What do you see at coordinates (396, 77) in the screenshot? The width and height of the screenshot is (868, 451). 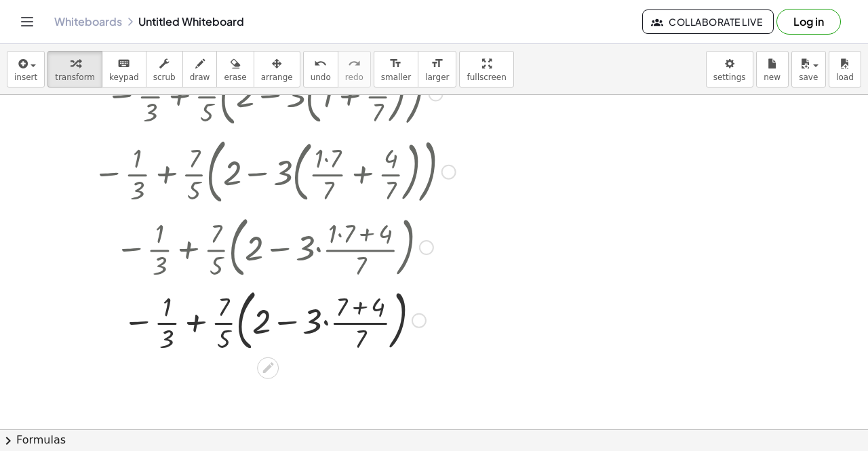 I see `span: smaller` at bounding box center [396, 77].